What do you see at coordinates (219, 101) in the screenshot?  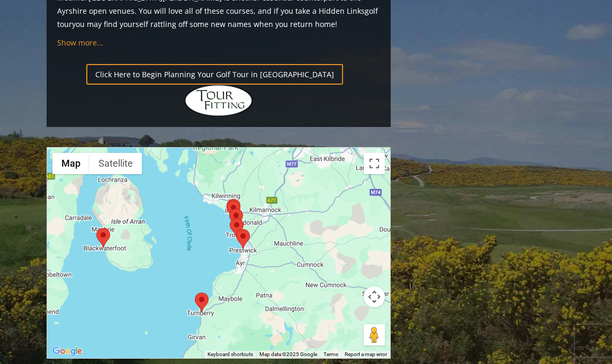 I see `img: Hidden Links` at bounding box center [219, 101].